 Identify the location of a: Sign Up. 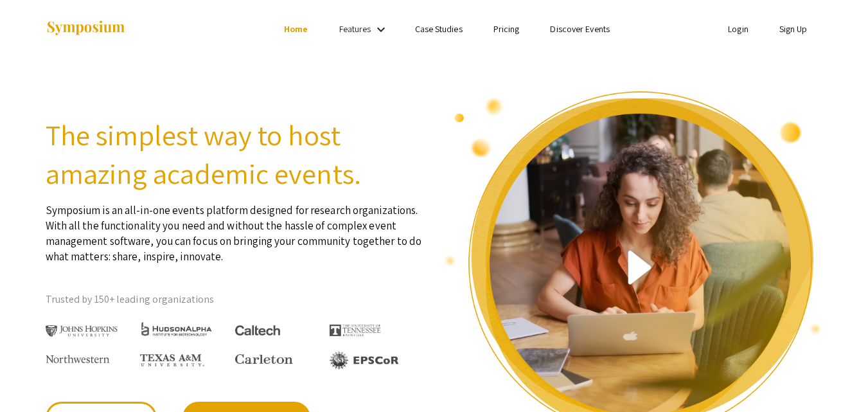
(794, 29).